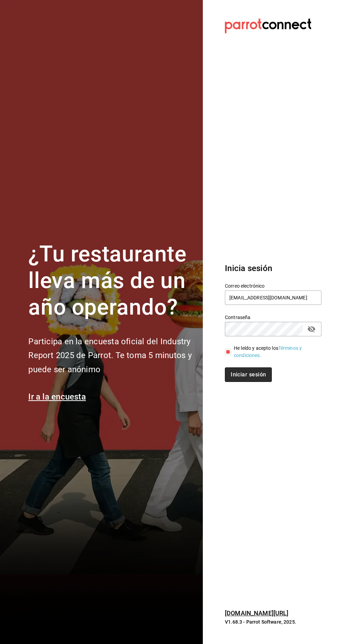 The image size is (338, 644). What do you see at coordinates (248, 375) in the screenshot?
I see `button: Iniciar sesión` at bounding box center [248, 375].